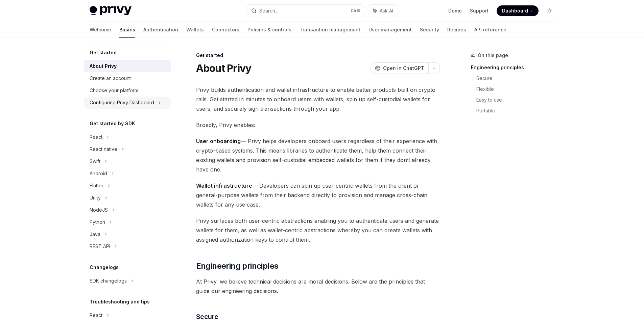 The width and height of the screenshot is (644, 319). Describe the element at coordinates (114, 91) in the screenshot. I see `div: Choose your platform` at that location.